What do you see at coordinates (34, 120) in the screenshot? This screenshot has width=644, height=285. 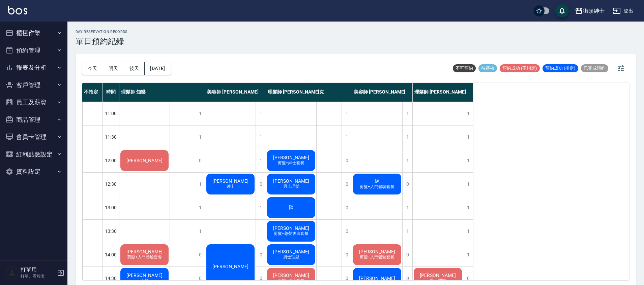 I see `button: 商品管理` at bounding box center [34, 120].